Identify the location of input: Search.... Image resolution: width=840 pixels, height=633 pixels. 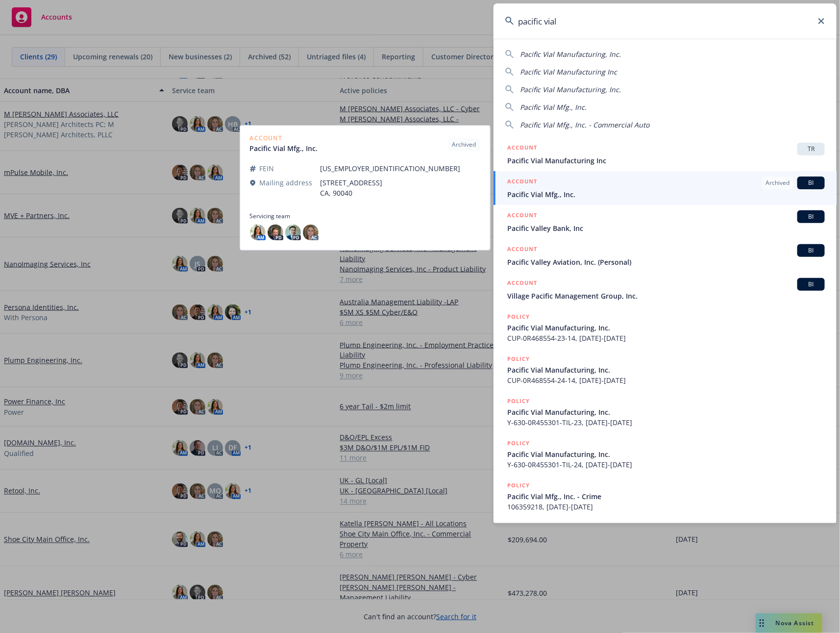
(665, 21).